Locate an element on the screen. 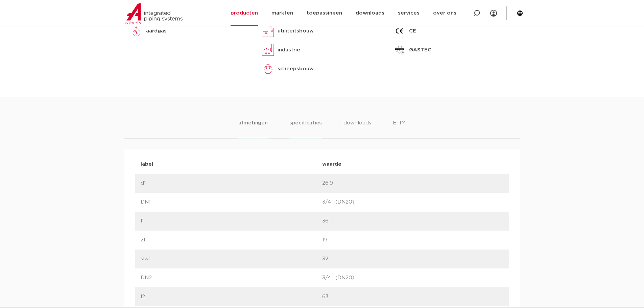 The height and width of the screenshot is (308, 644). p: GASTEC is located at coordinates (420, 50).